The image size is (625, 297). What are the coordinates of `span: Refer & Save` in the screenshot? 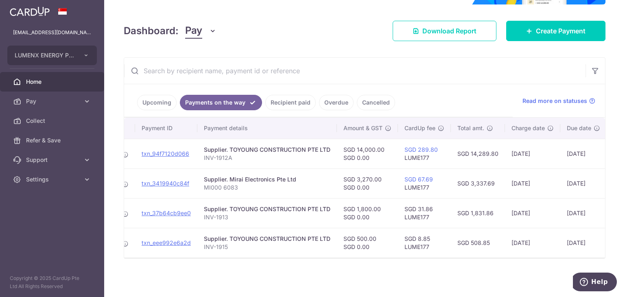 It's located at (53, 140).